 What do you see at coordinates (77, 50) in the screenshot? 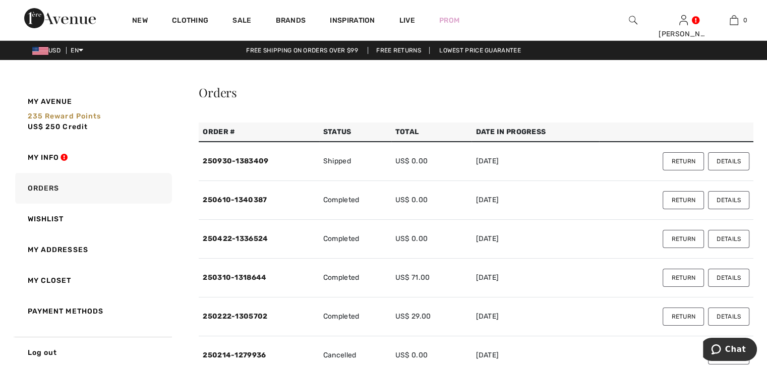
I see `span: EN` at bounding box center [77, 50].